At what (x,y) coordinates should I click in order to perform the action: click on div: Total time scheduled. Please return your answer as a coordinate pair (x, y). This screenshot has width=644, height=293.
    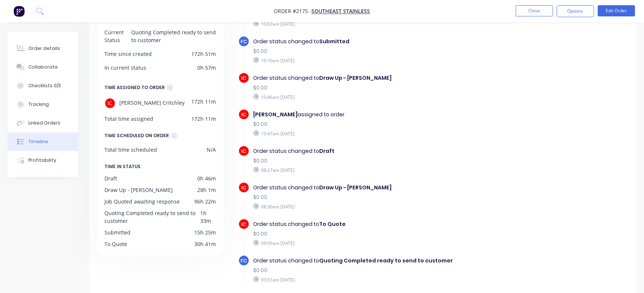
    Looking at the image, I should click on (130, 149).